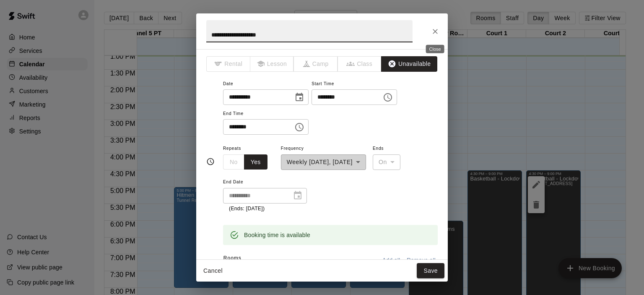 The image size is (644, 295). I want to click on button: Yes, so click(256, 162).